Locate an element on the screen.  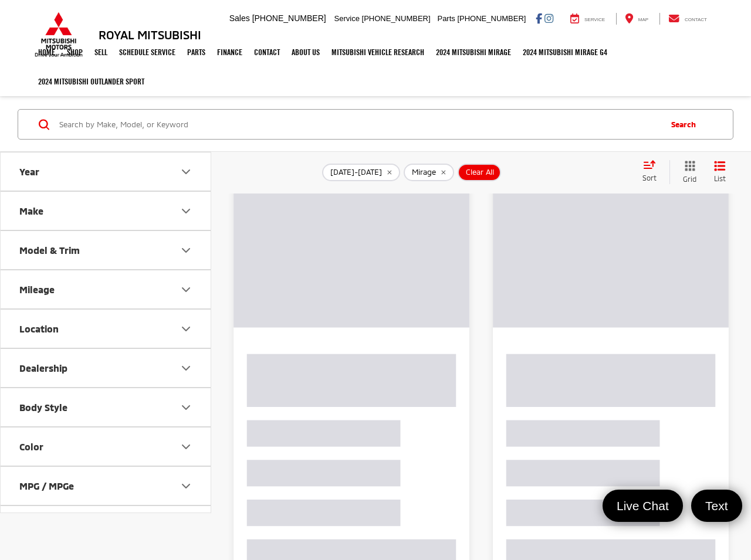
button: Grid View is located at coordinates (687, 172).